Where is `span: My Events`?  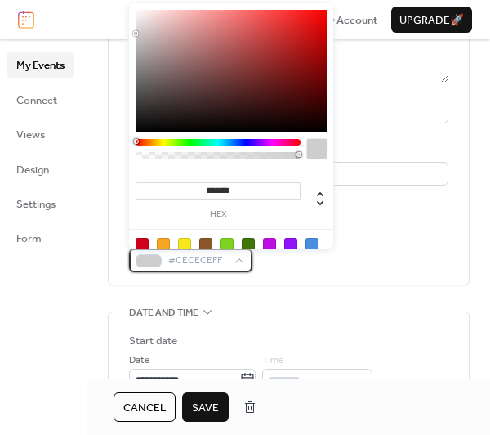 span: My Events is located at coordinates (40, 65).